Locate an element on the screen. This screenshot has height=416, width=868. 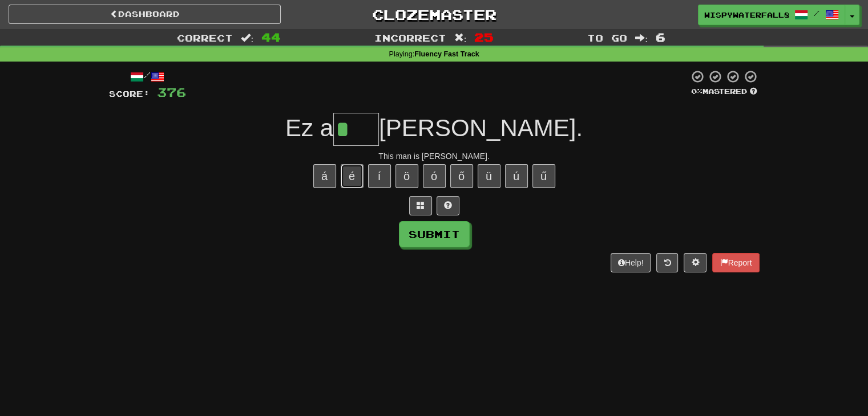
span: Incorrect is located at coordinates (410, 38).